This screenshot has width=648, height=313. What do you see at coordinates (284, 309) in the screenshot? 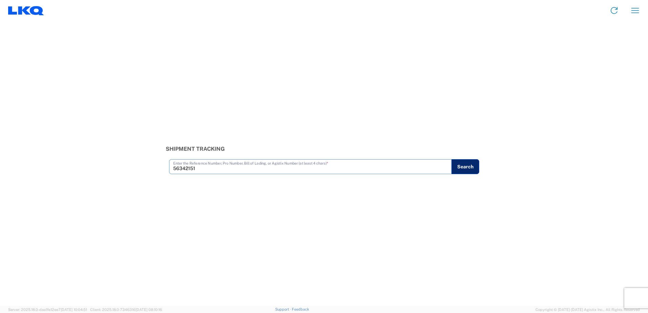
I see `a: Support` at bounding box center [284, 309].